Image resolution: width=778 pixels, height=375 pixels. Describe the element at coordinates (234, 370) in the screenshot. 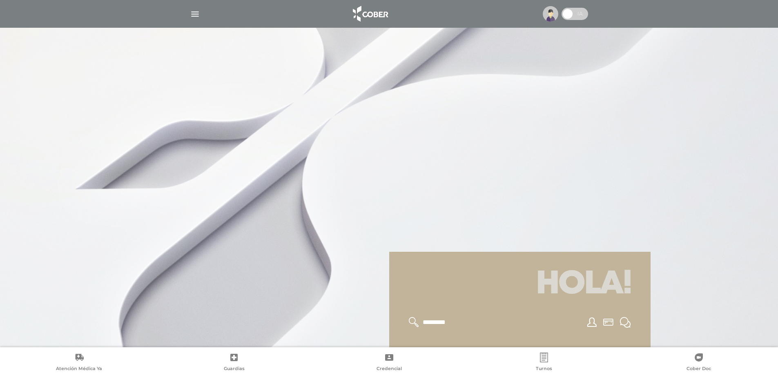

I see `span: Guardias` at that location.